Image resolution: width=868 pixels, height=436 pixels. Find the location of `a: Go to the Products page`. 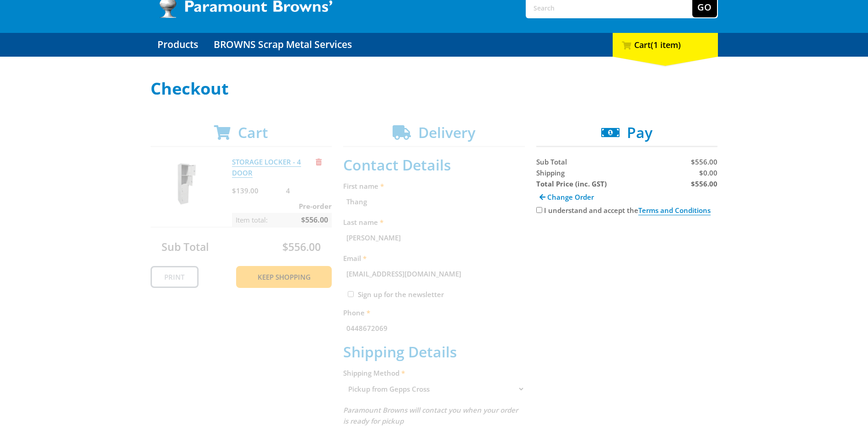

a: Go to the Products page is located at coordinates (177, 45).